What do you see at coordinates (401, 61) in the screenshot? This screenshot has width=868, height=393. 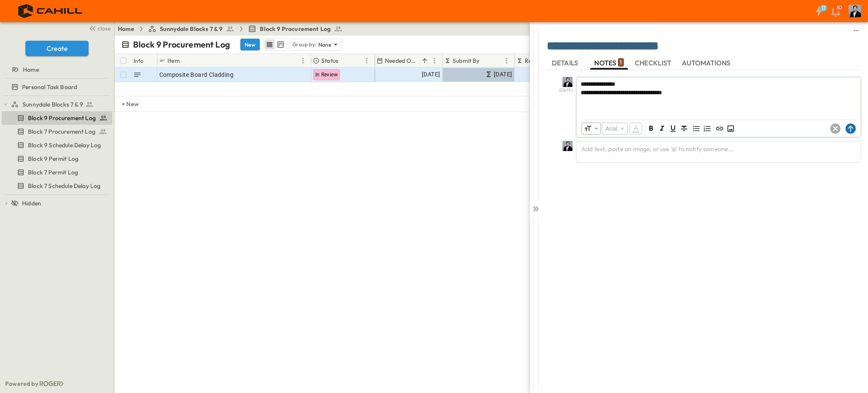 I see `p: Needed Onsite` at bounding box center [401, 61].